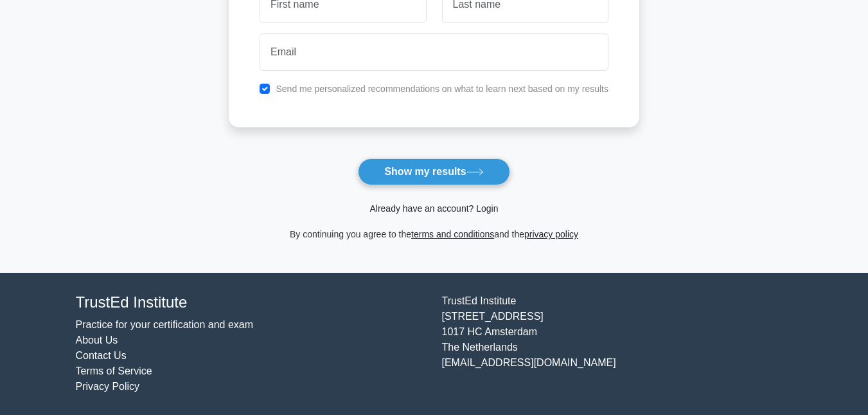  What do you see at coordinates (442, 89) in the screenshot?
I see `label: Send me personalized recommendations on what to learn next based on my results` at bounding box center [442, 89].